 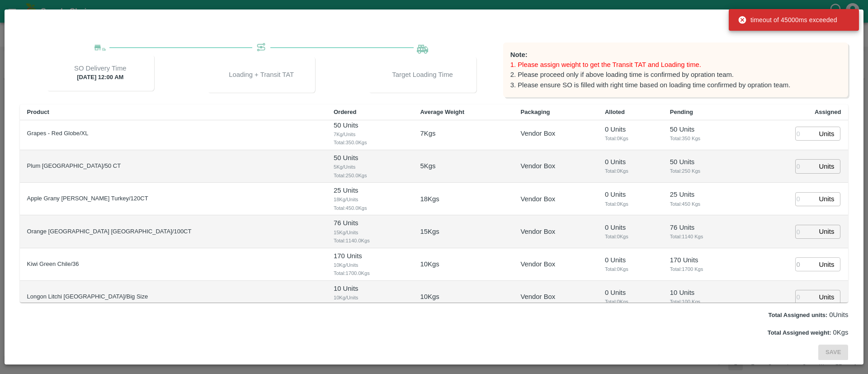 What do you see at coordinates (345, 112) in the screenshot?
I see `b: Ordered` at bounding box center [345, 112].